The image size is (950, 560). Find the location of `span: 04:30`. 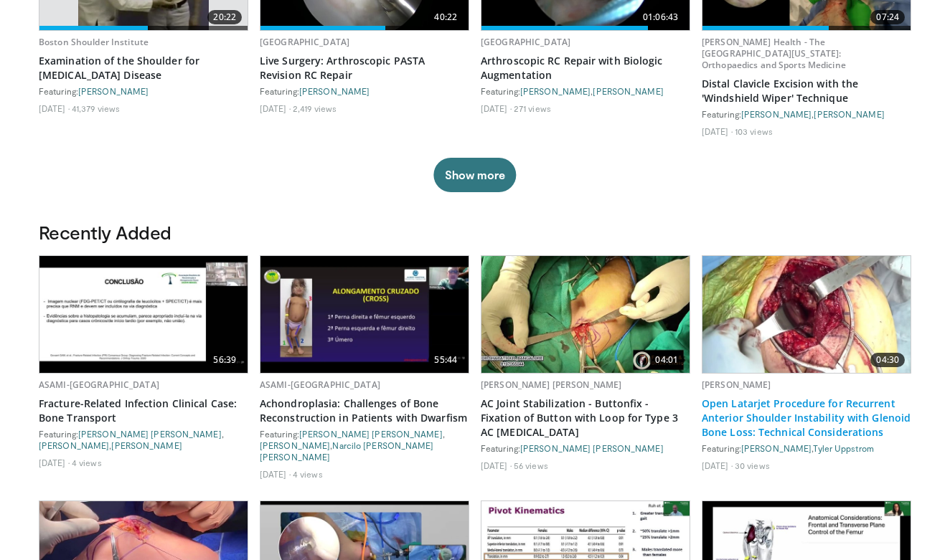

span: 04:30 is located at coordinates (888, 360).